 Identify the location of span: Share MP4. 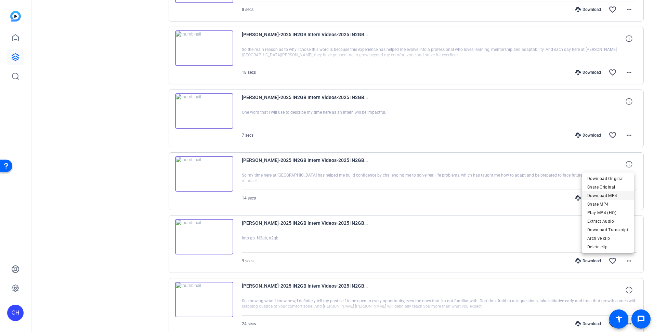
(608, 205).